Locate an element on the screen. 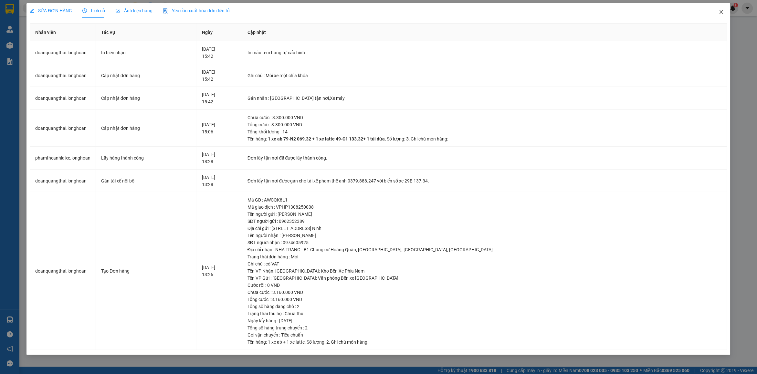  div: Trạng thái đơn hàng : Mới is located at coordinates (484, 257).